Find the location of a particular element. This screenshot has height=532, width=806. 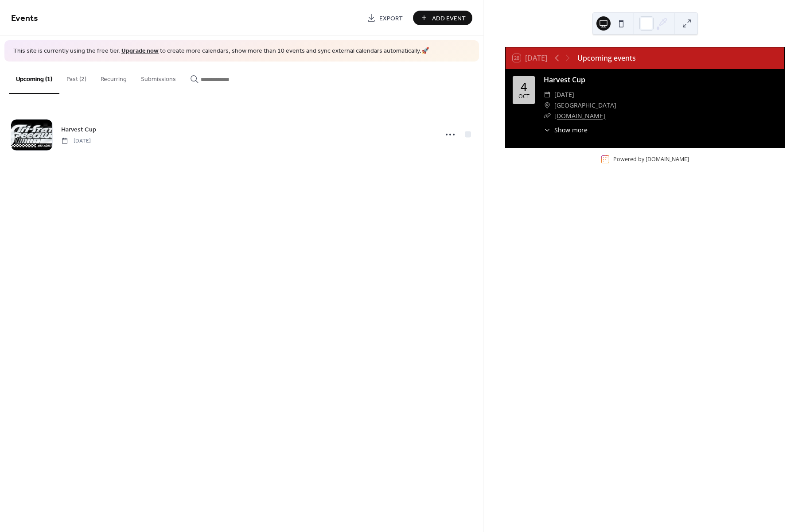

button: Add Event is located at coordinates (442, 17).